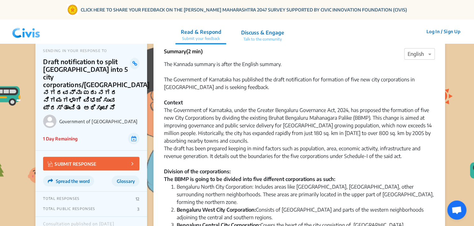 The image size is (474, 226). I want to click on p: Read & Respond, so click(201, 32).